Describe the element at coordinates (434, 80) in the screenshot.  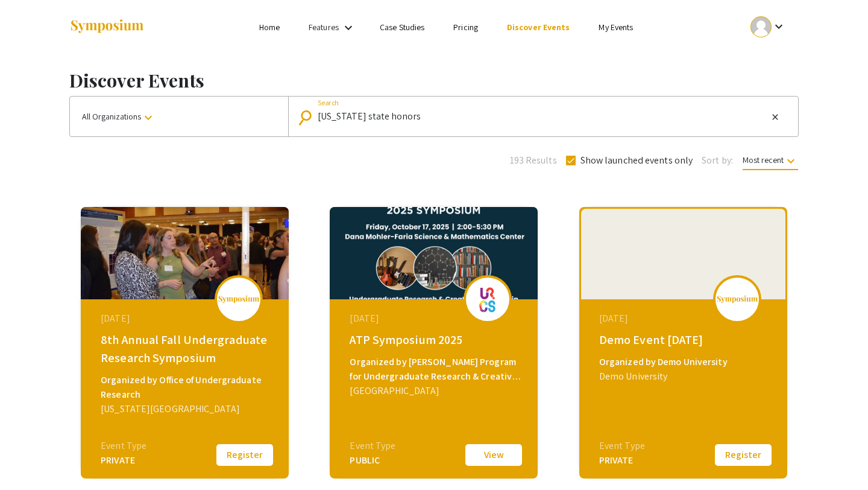
I see `h1: Discover Events` at that location.